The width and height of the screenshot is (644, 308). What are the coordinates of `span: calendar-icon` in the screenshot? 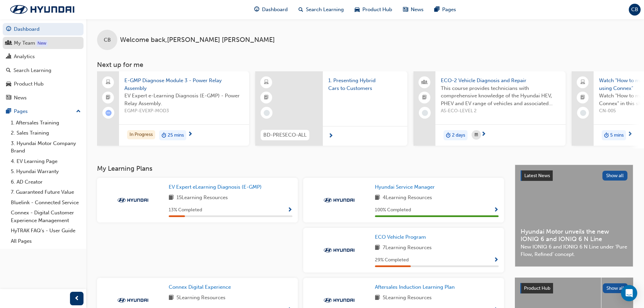 It's located at (476, 135).